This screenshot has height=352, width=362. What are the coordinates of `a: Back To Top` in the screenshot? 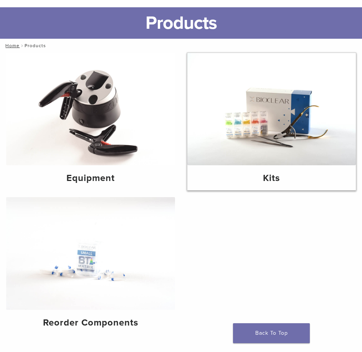 It's located at (271, 333).